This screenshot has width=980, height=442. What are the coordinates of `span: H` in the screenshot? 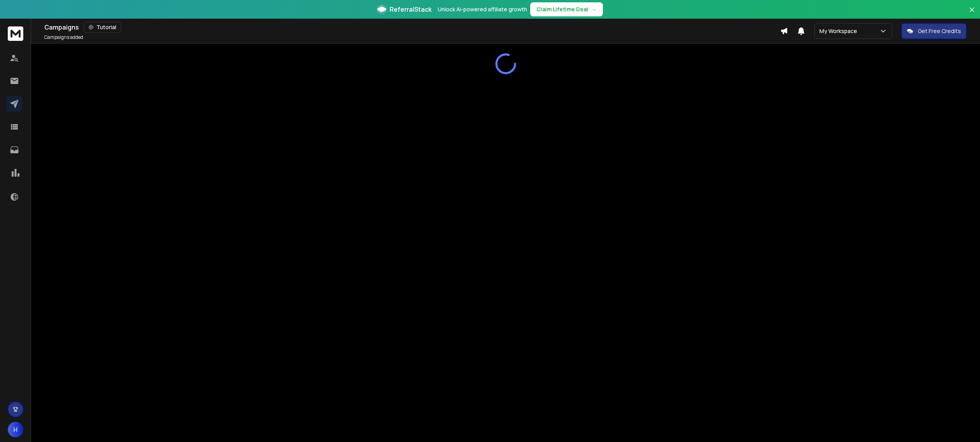 It's located at (15, 429).